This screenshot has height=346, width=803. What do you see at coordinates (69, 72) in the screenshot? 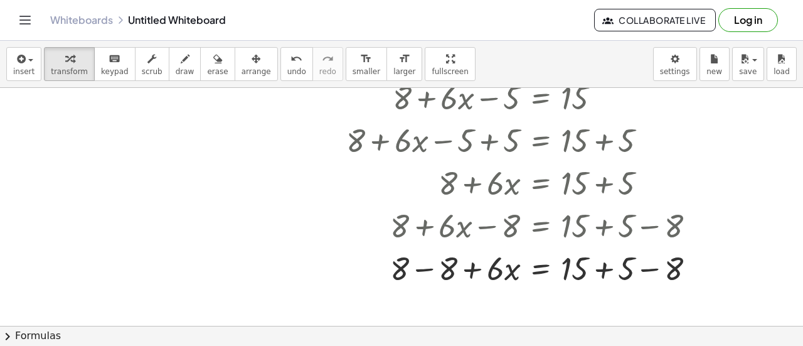
I see `span: transform` at bounding box center [69, 72].